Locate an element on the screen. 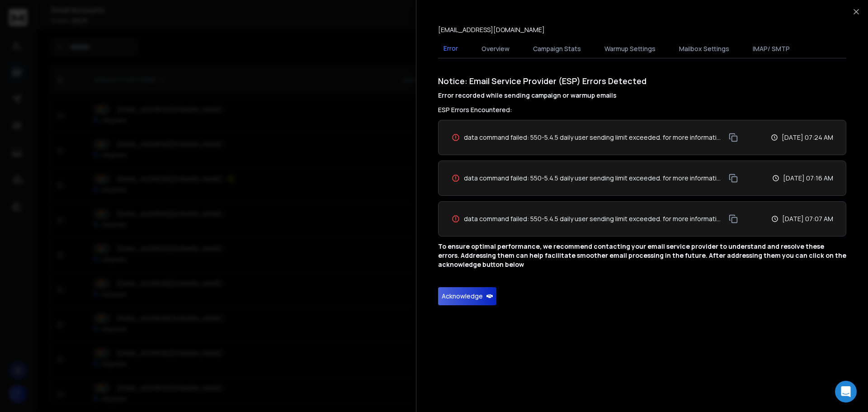 This screenshot has height=412, width=868. div: Open Intercom Messenger is located at coordinates (846, 392).